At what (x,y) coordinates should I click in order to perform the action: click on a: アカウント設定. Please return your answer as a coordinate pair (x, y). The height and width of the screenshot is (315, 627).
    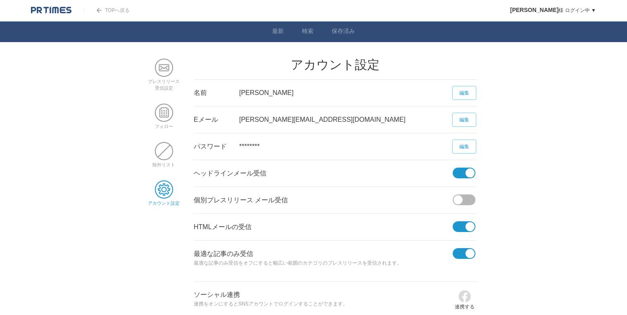
    Looking at the image, I should click on (164, 200).